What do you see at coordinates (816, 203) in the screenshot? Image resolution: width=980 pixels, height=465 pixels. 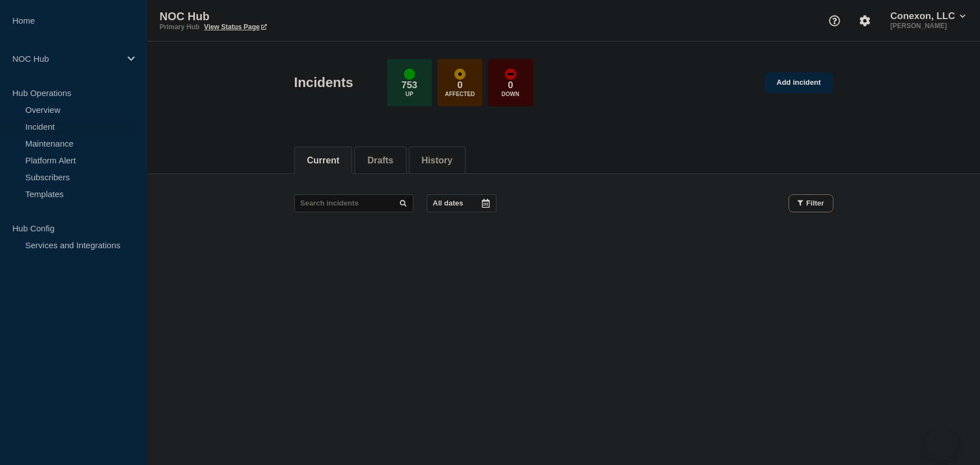 I see `span: Filter` at bounding box center [816, 203].